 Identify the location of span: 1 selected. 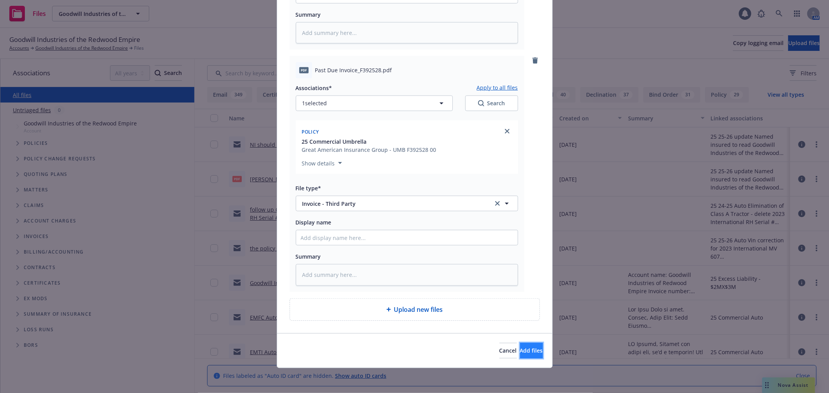
(315, 103).